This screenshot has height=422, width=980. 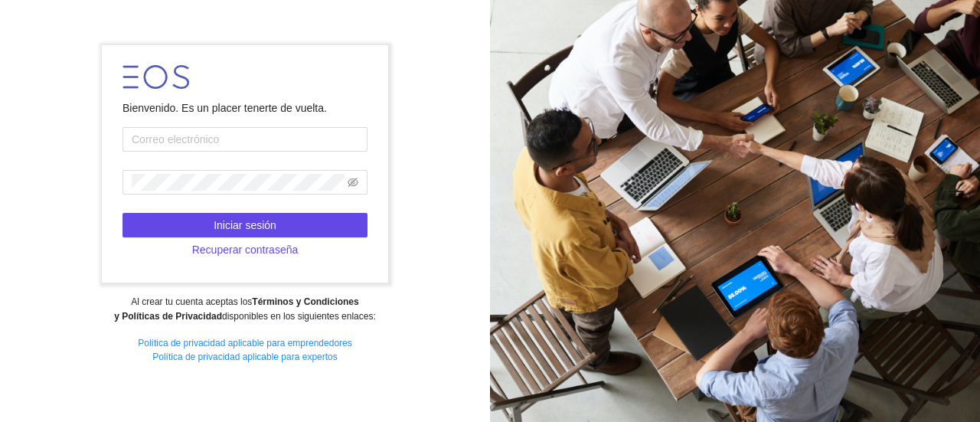 I want to click on button: Recuperar contraseña, so click(x=245, y=249).